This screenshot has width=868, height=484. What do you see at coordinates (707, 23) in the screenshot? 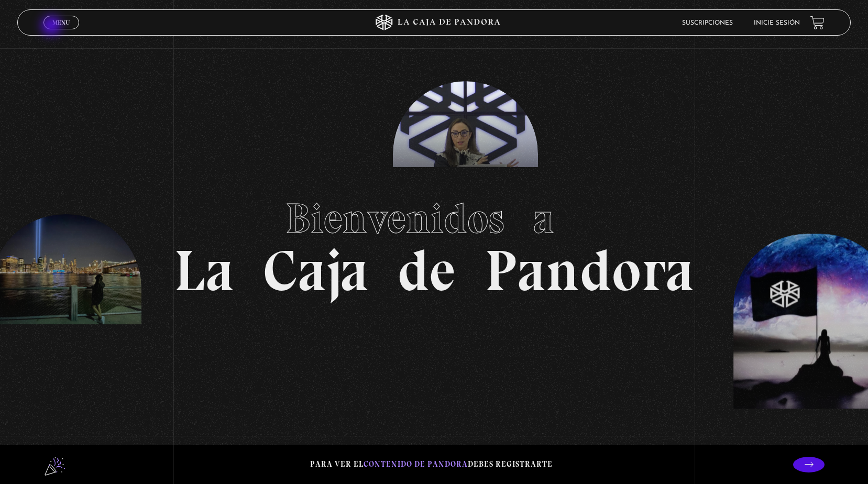
I see `a: Suscripciones` at bounding box center [707, 23].